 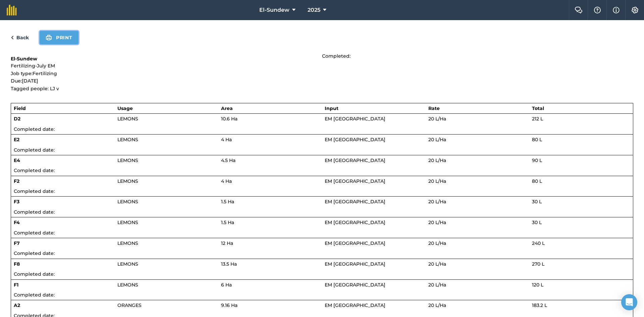 What do you see at coordinates (478, 56) in the screenshot?
I see `p: Completed:` at bounding box center [478, 56].